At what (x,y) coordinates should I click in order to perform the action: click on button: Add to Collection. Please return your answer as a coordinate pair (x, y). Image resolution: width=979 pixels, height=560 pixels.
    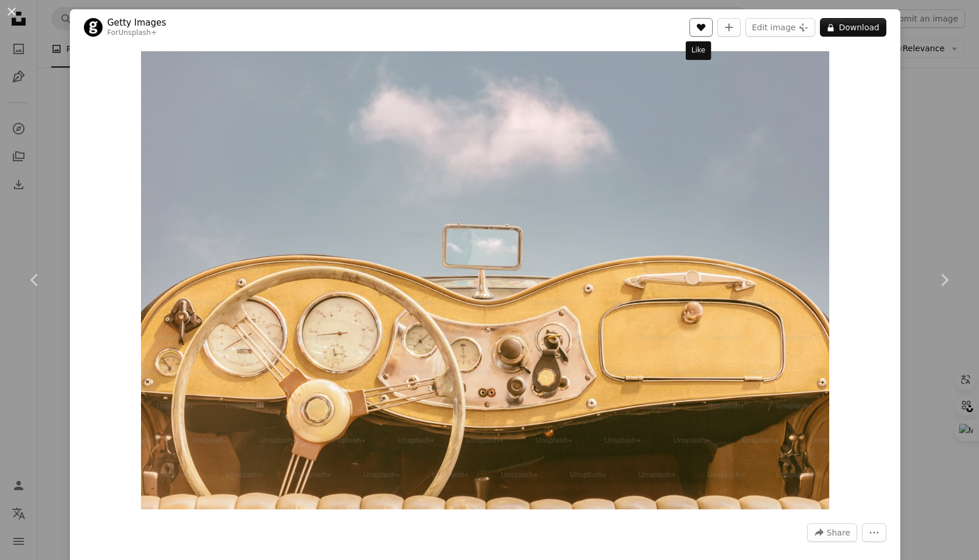
    Looking at the image, I should click on (728, 27).